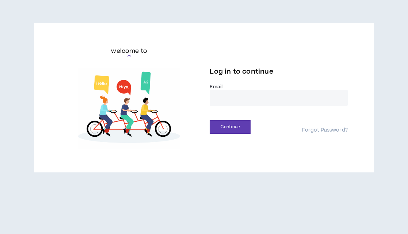 This screenshot has height=234, width=408. I want to click on button: Continue, so click(230, 127).